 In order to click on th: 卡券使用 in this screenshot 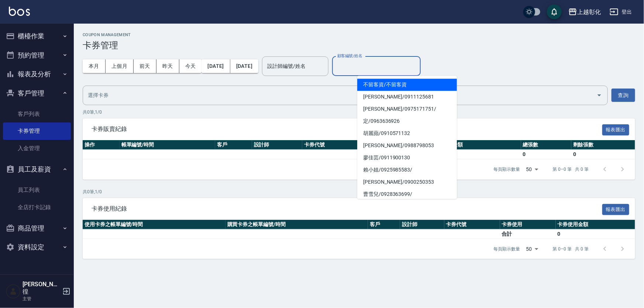, I will do `click(528, 225)`.